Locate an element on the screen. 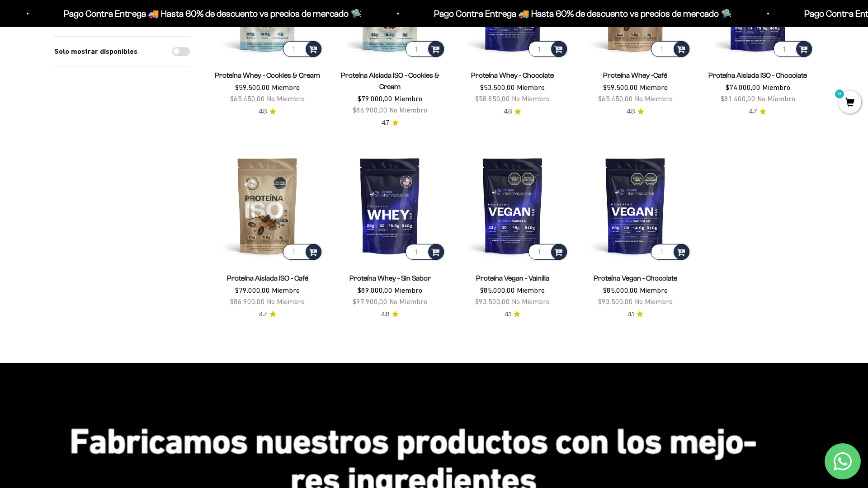  mark: 0 is located at coordinates (839, 94).